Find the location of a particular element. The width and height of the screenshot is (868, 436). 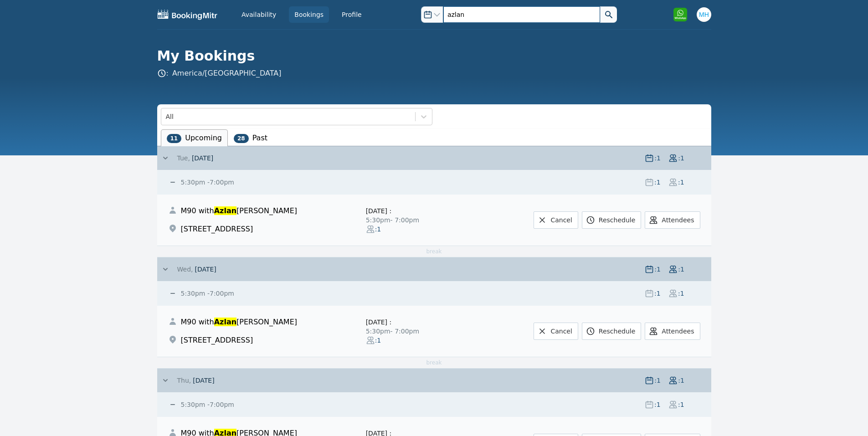

li: Past is located at coordinates (251, 137).